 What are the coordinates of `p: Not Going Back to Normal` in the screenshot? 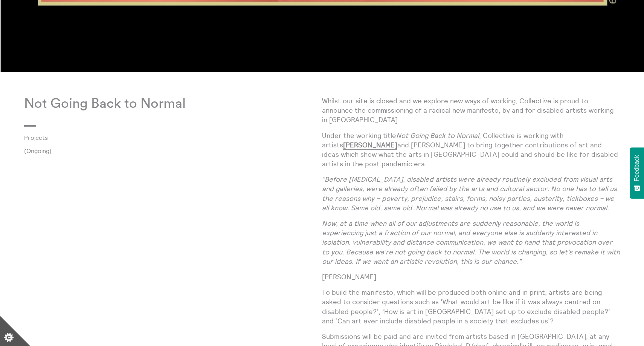 It's located at (173, 103).